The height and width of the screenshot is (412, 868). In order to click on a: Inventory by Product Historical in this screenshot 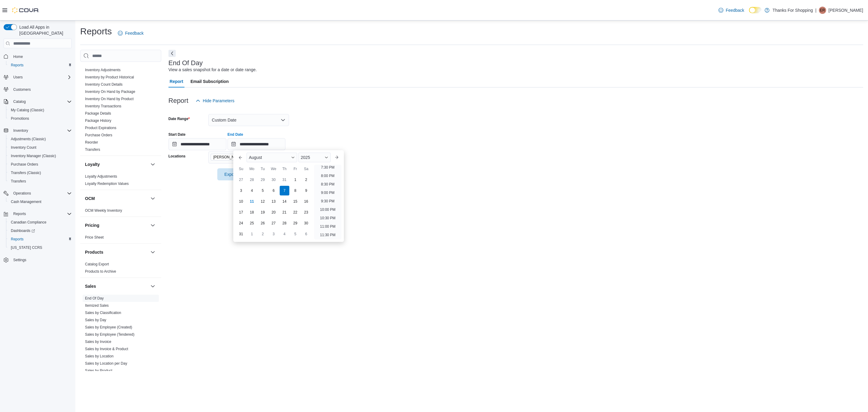, I will do `click(109, 77)`.